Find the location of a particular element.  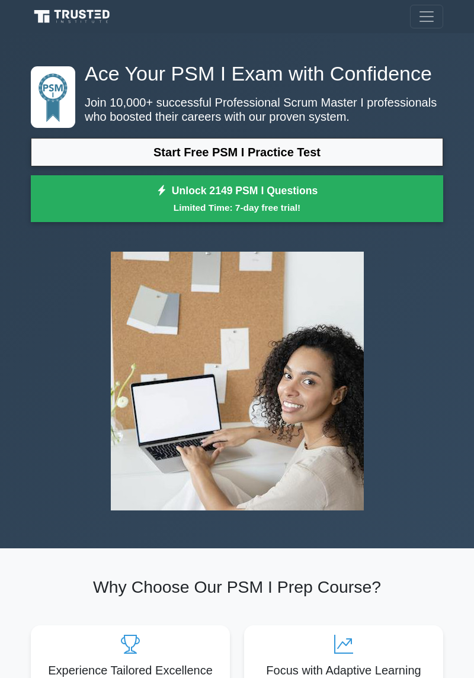

h5: Focus with Adaptive Learning is located at coordinates (343, 670).